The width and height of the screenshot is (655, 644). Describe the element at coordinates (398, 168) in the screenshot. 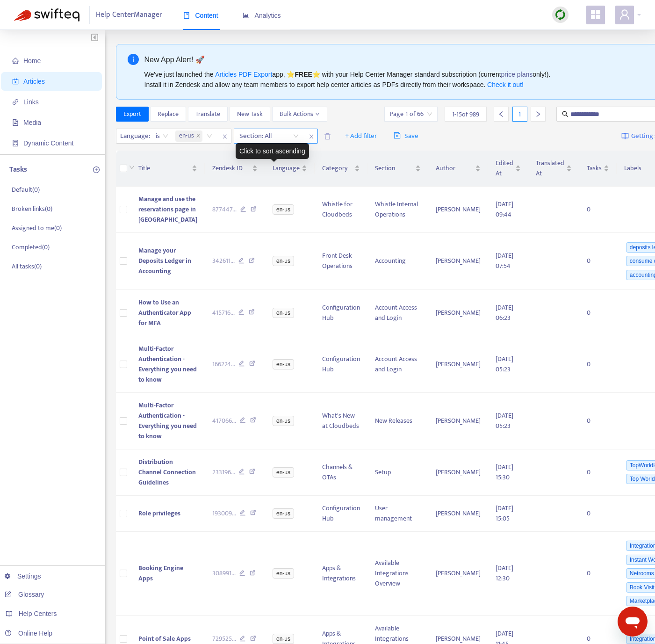

I see `th: Section` at that location.